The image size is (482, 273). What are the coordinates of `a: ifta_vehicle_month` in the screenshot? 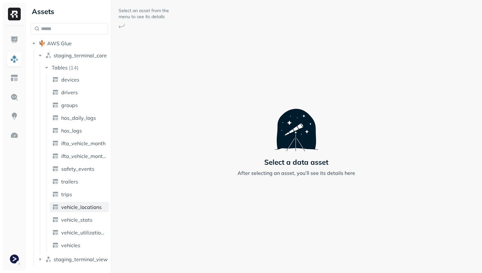 It's located at (79, 143).